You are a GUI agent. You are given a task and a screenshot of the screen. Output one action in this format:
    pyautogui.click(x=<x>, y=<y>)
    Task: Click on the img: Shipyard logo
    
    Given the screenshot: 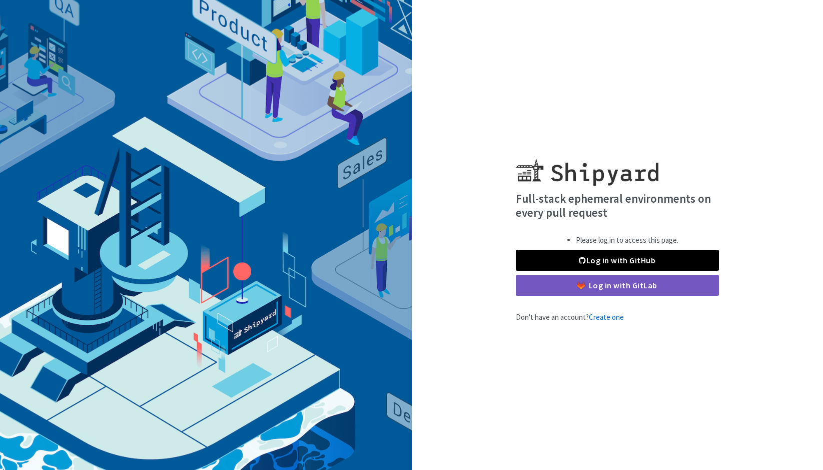 What is the action you would take?
    pyautogui.click(x=587, y=166)
    